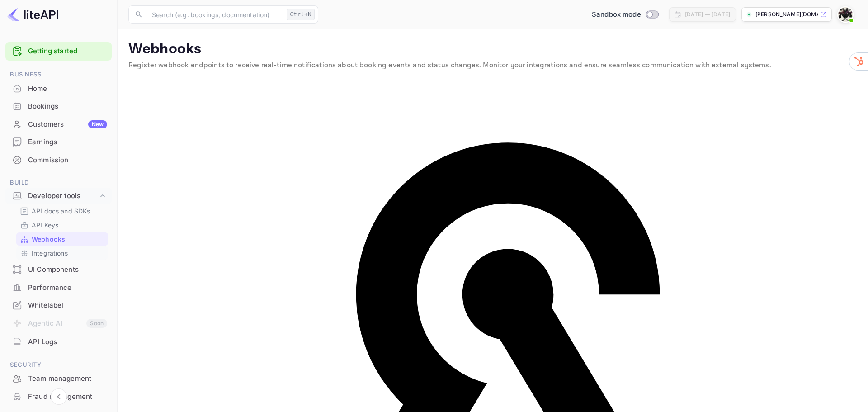  I want to click on span: Build, so click(58, 183).